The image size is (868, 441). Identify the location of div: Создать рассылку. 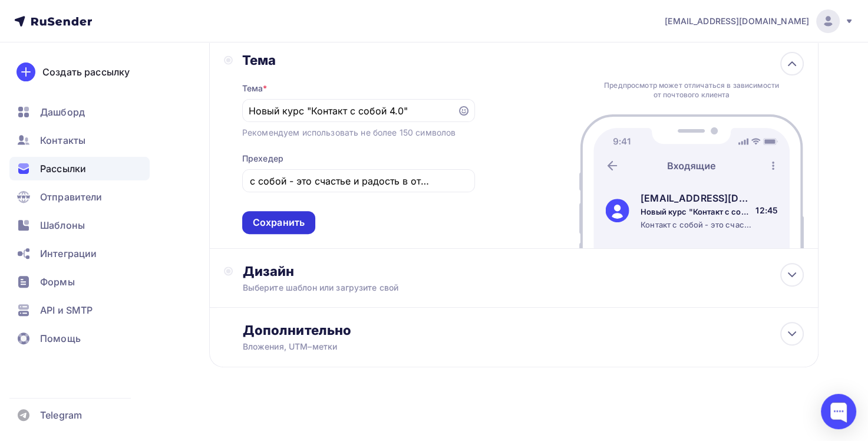
(86, 72).